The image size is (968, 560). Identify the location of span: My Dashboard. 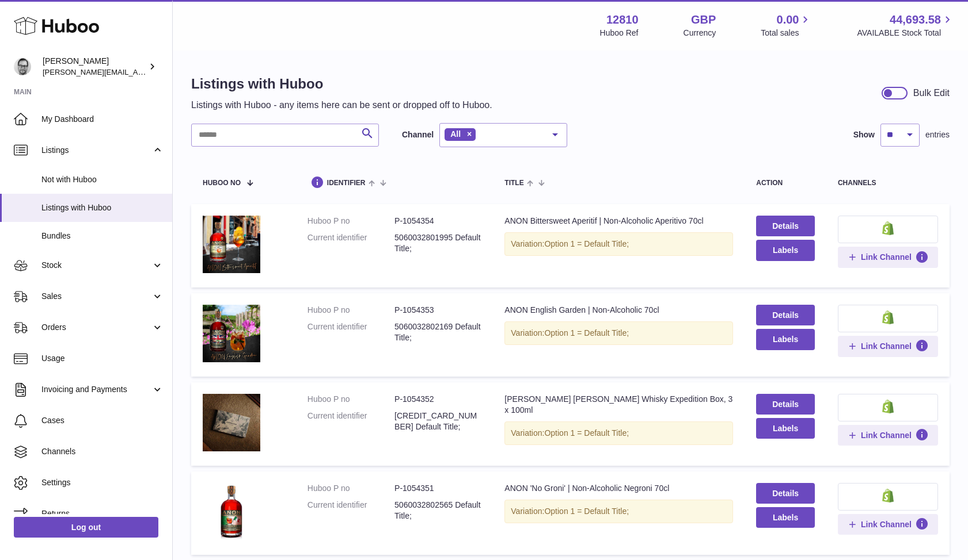
(103, 119).